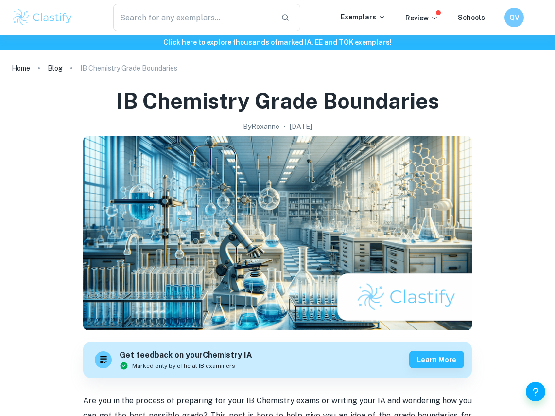 The image size is (555, 416). Describe the element at coordinates (514, 17) in the screenshot. I see `h6: QV` at that location.